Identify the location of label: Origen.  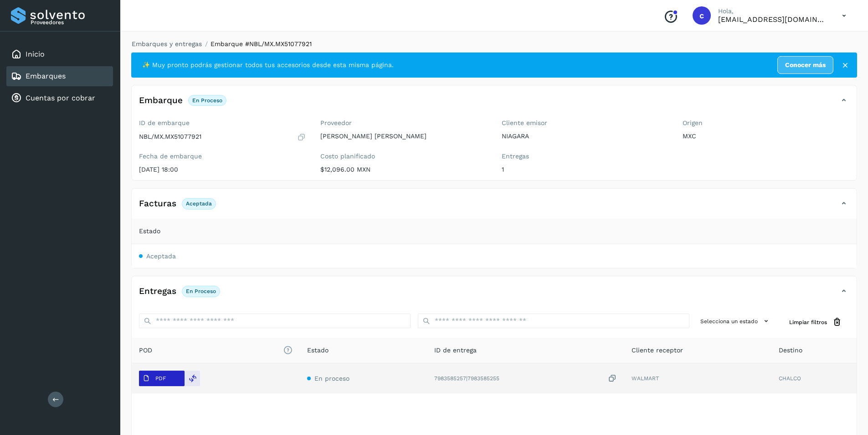
(766, 123).